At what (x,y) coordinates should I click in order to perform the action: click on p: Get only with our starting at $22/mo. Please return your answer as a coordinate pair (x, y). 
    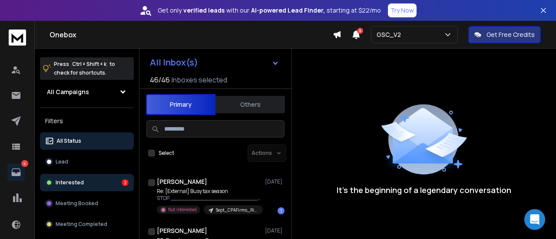
    Looking at the image, I should click on (269, 10).